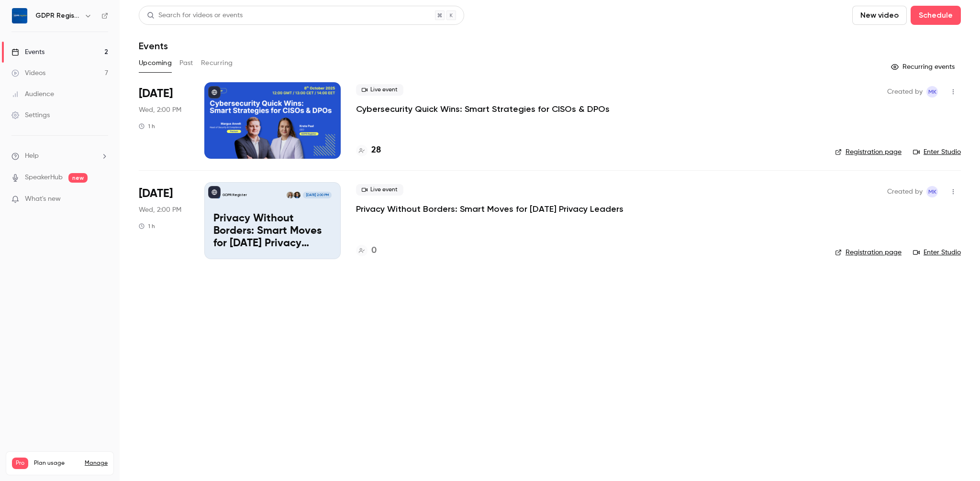 This screenshot has height=481, width=980. I want to click on div: Events, so click(28, 52).